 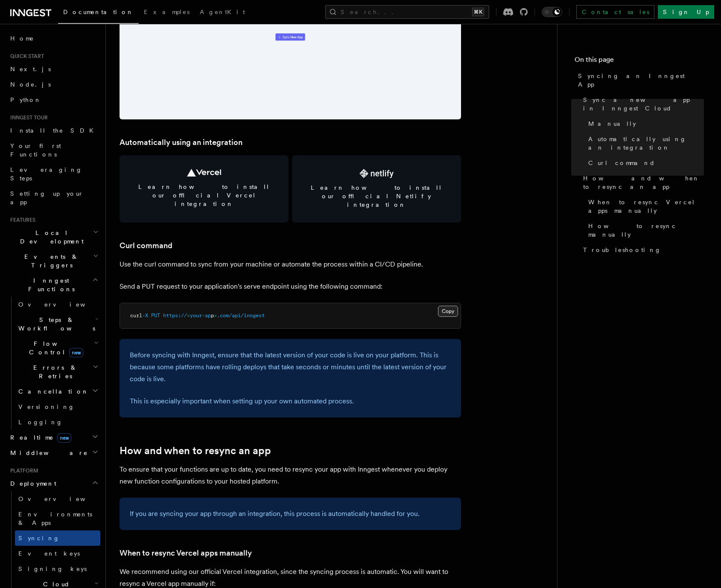 What do you see at coordinates (222, 12) in the screenshot?
I see `a: AgentKit` at bounding box center [222, 12].